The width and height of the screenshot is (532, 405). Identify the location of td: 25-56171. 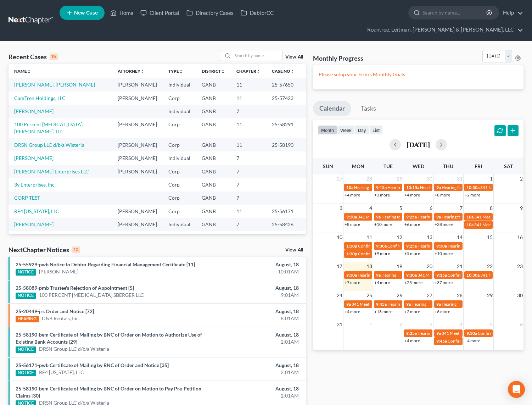
(286, 211).